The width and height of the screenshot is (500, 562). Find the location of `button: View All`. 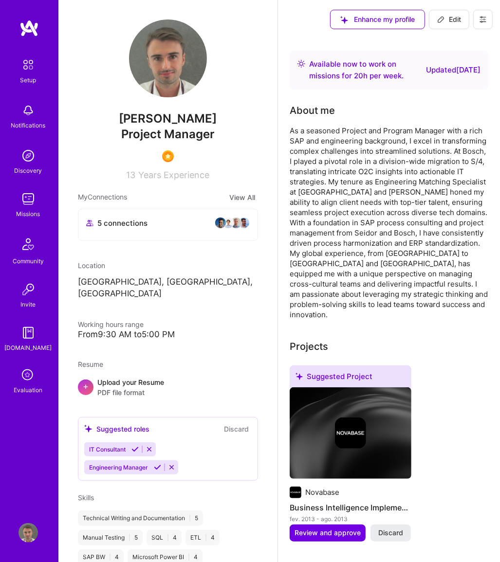

button: View All is located at coordinates (242, 197).